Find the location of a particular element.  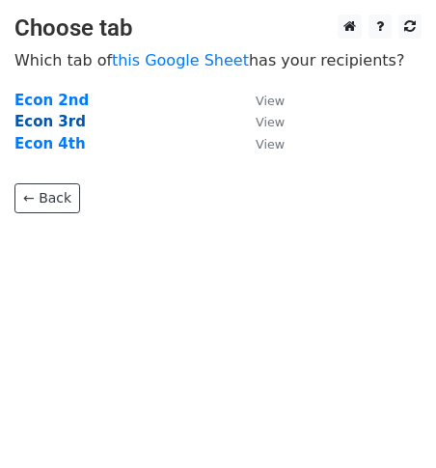

strong: Econ 4th is located at coordinates (50, 144).